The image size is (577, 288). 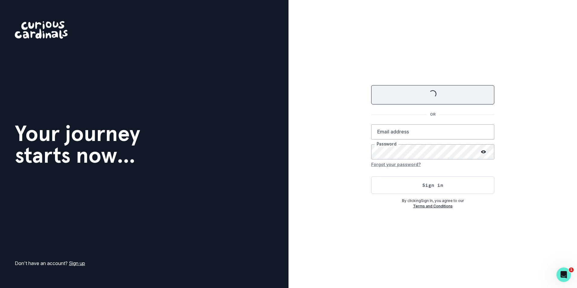 I want to click on p: Don't have an account?, so click(x=50, y=263).